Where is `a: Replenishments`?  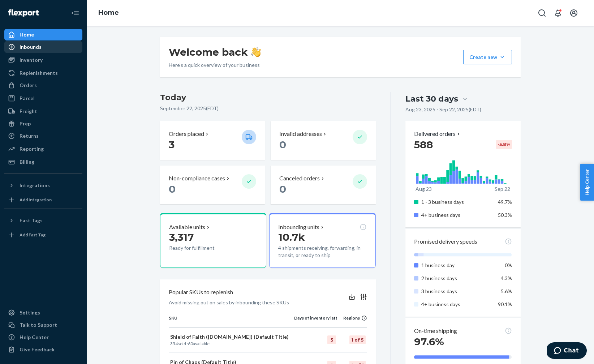
a: Replenishments is located at coordinates (43, 73).